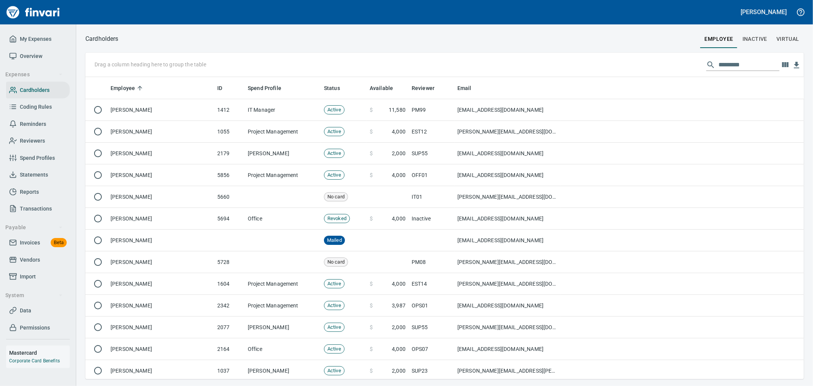 The image size is (813, 386). What do you see at coordinates (36, 107) in the screenshot?
I see `span: Coding Rules` at bounding box center [36, 107].